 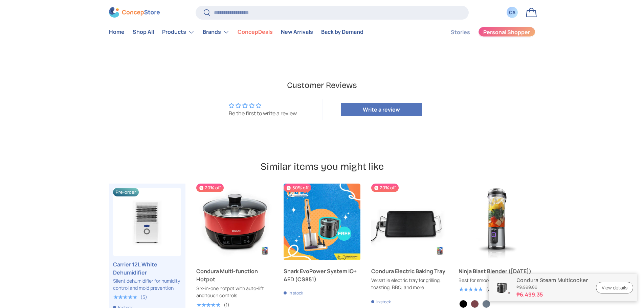 I want to click on s: ₱9,999.00, so click(x=552, y=287).